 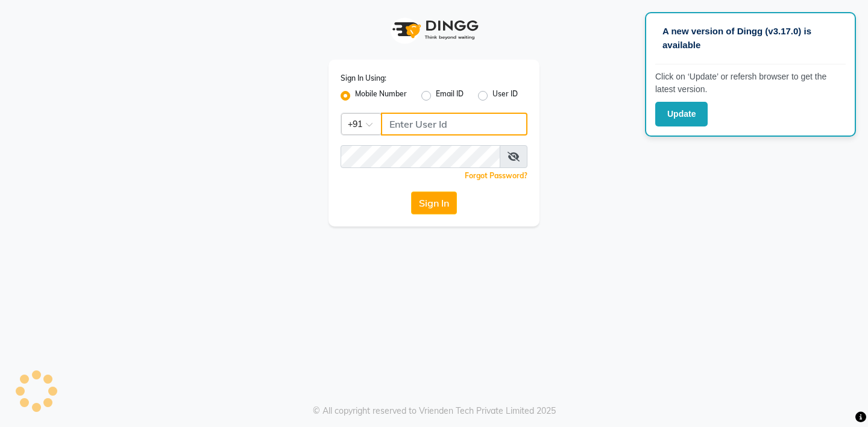 I want to click on p: Click on ‘Update’ or refersh browser to get the latest version., so click(x=751, y=83).